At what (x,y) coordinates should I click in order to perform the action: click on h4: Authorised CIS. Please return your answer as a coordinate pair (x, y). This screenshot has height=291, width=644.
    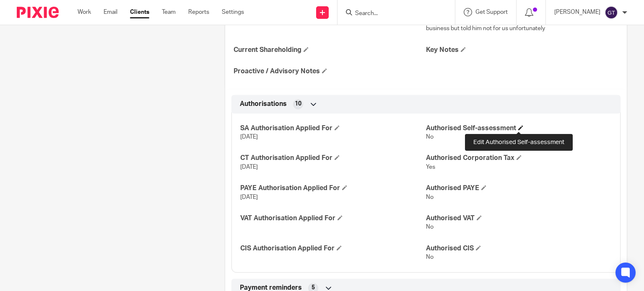
    Looking at the image, I should click on (519, 248).